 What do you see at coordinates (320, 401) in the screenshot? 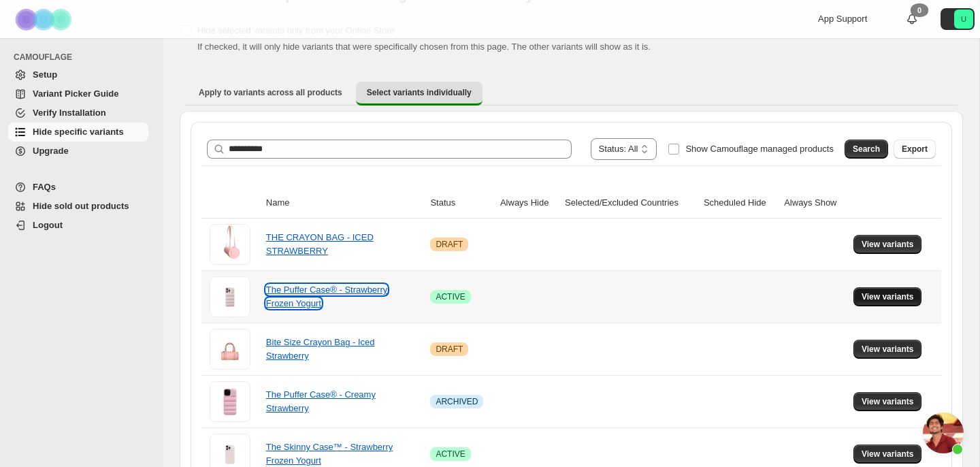
I see `a: The Puffer Case® - Creamy Strawberry` at bounding box center [320, 401].